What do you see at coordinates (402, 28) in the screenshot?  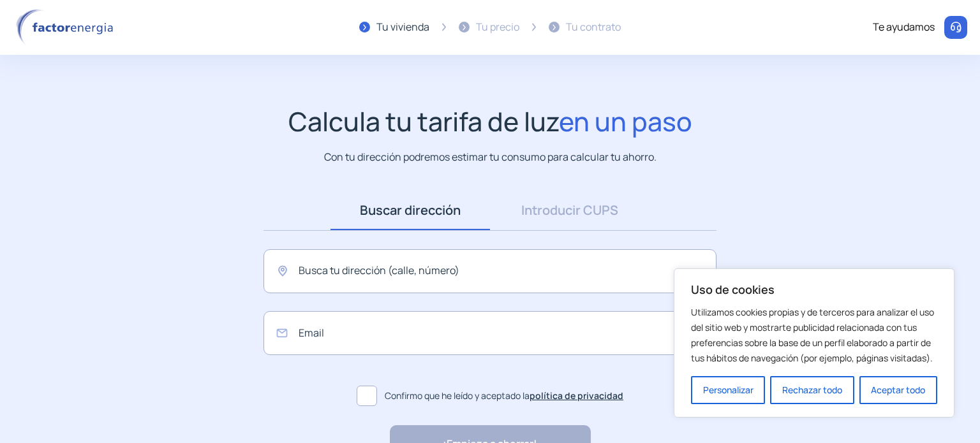 I see `div: Tu vivienda` at bounding box center [402, 28].